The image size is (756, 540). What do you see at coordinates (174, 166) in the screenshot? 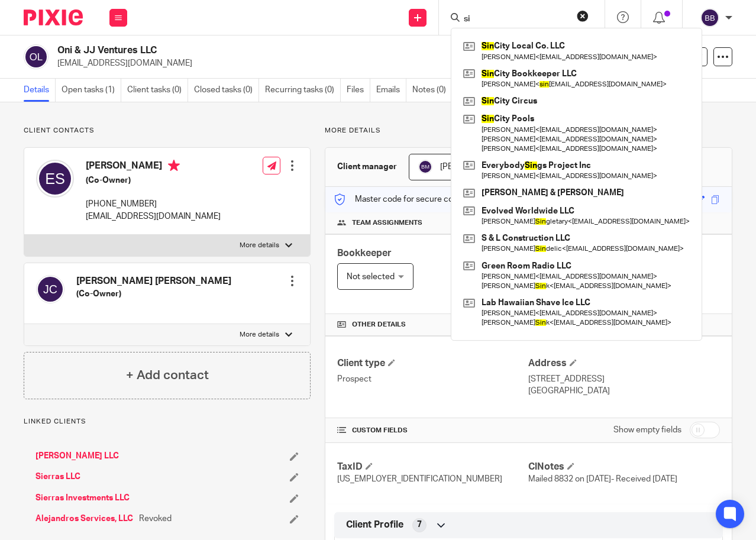
I see `i: Primary` at bounding box center [174, 166].